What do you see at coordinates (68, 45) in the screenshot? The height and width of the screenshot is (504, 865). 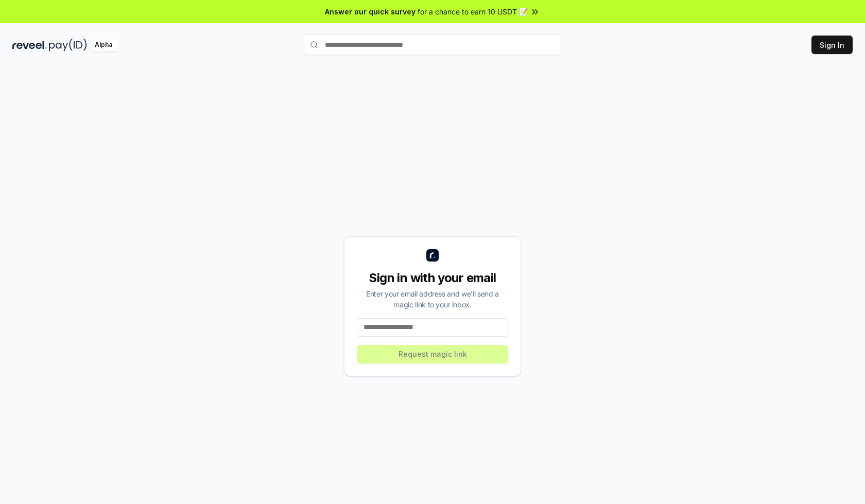 I see `img: pay_id` at bounding box center [68, 45].